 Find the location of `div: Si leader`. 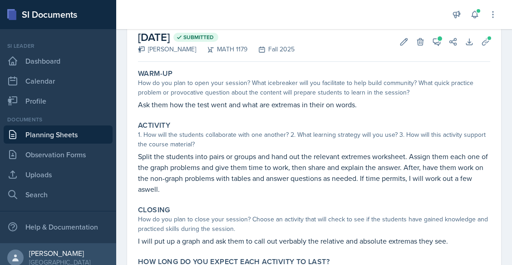

div: Si leader is located at coordinates (58, 46).